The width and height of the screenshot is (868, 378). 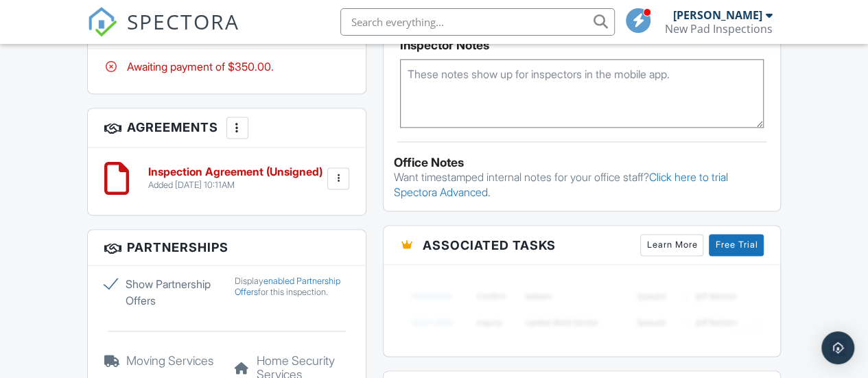 What do you see at coordinates (736, 245) in the screenshot?
I see `a: Free Trial` at bounding box center [736, 245].